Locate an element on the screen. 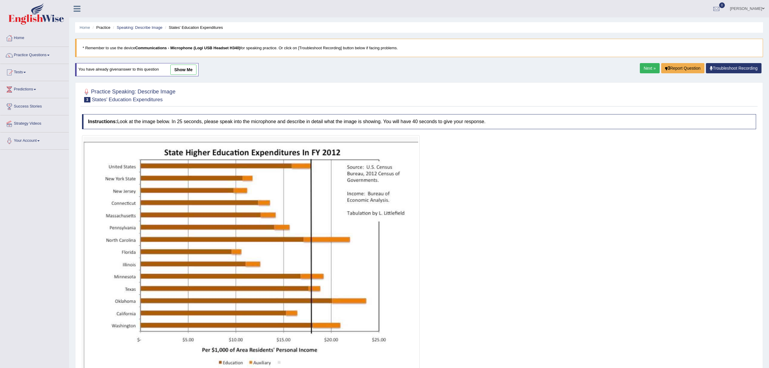  h4: Look at the image below. In 25 seconds, please speak into the microphone and describe in detail w... is located at coordinates (419, 122).